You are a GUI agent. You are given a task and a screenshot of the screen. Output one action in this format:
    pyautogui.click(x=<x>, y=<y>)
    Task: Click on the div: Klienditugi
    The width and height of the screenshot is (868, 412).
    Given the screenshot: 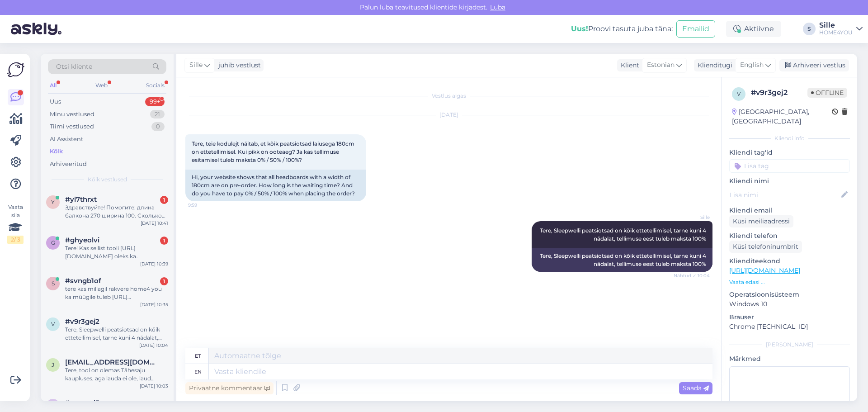 What is the action you would take?
    pyautogui.click(x=713, y=65)
    